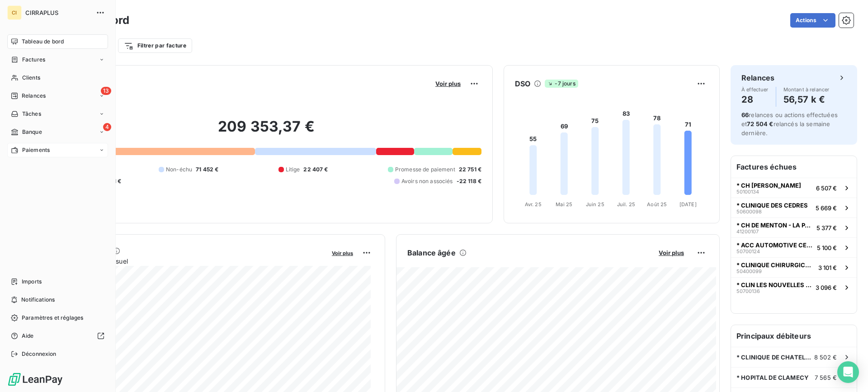 The width and height of the screenshot is (868, 392). Describe the element at coordinates (34, 60) in the screenshot. I see `span: Factures` at that location.